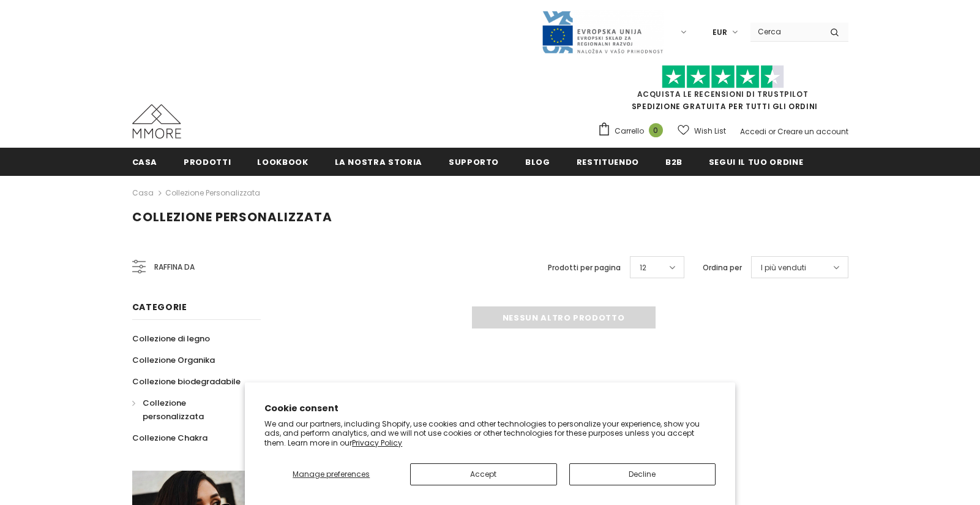 The width and height of the screenshot is (980, 505). I want to click on a: La nostra storia, so click(378, 161).